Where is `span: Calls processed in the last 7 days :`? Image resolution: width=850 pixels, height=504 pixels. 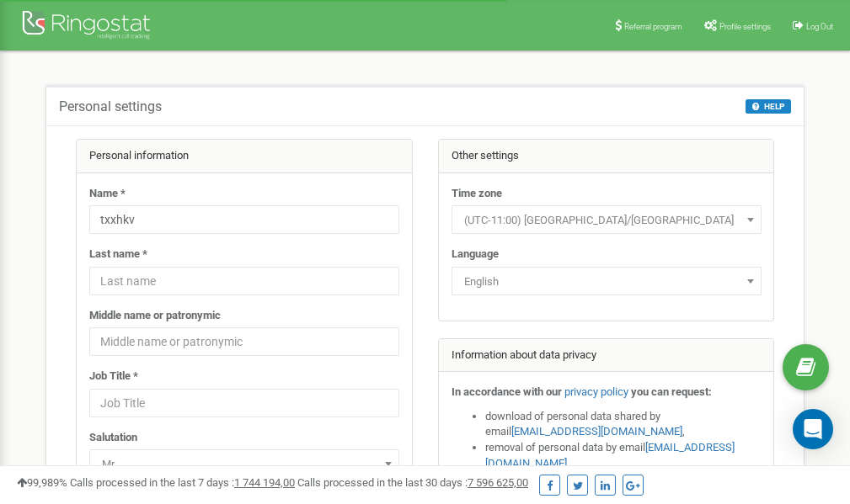 span: Calls processed in the last 7 days : is located at coordinates (182, 483).